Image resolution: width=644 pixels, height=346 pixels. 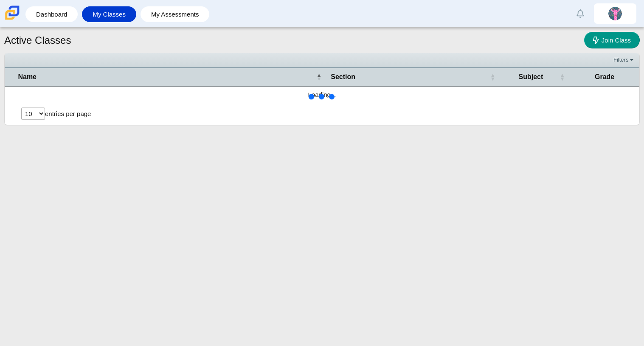 I want to click on span: Subject, so click(x=531, y=76).